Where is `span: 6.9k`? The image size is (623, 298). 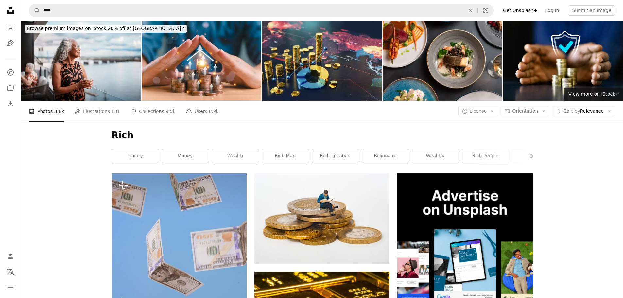
span: 6.9k is located at coordinates (214, 111).